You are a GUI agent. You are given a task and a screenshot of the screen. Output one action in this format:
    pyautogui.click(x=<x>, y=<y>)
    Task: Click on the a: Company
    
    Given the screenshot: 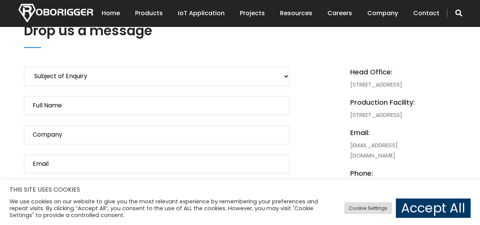 What is the action you would take?
    pyautogui.click(x=383, y=13)
    